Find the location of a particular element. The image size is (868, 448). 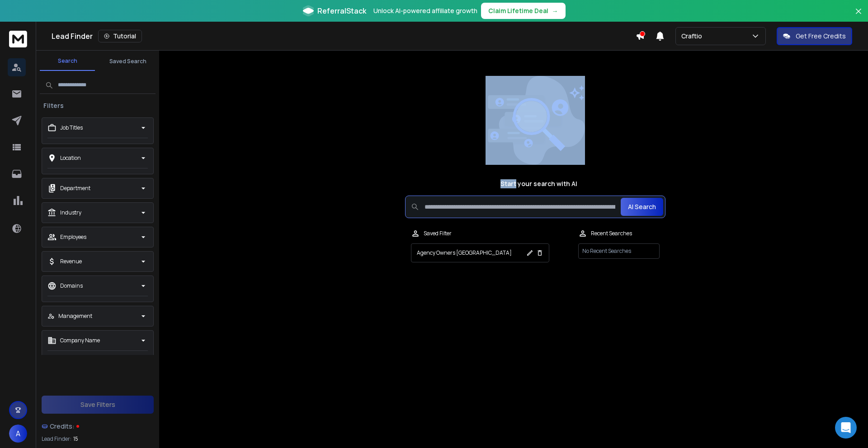

p: Location is located at coordinates (70, 158).